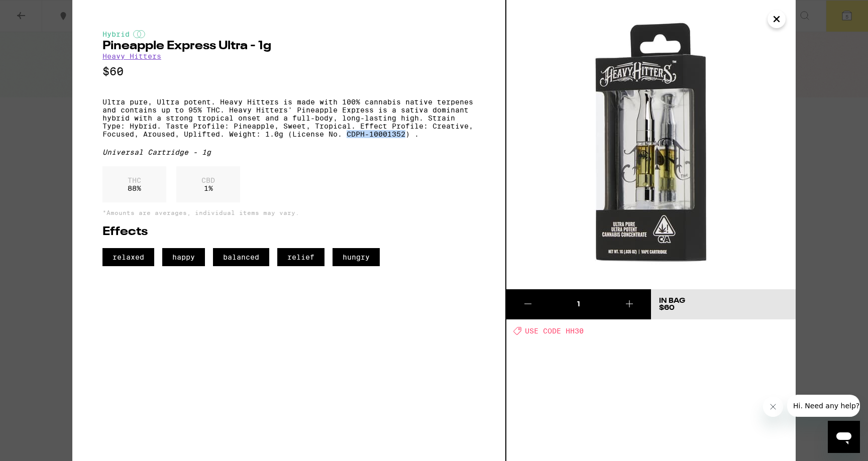 The height and width of the screenshot is (461, 868). I want to click on span: relaxed, so click(128, 257).